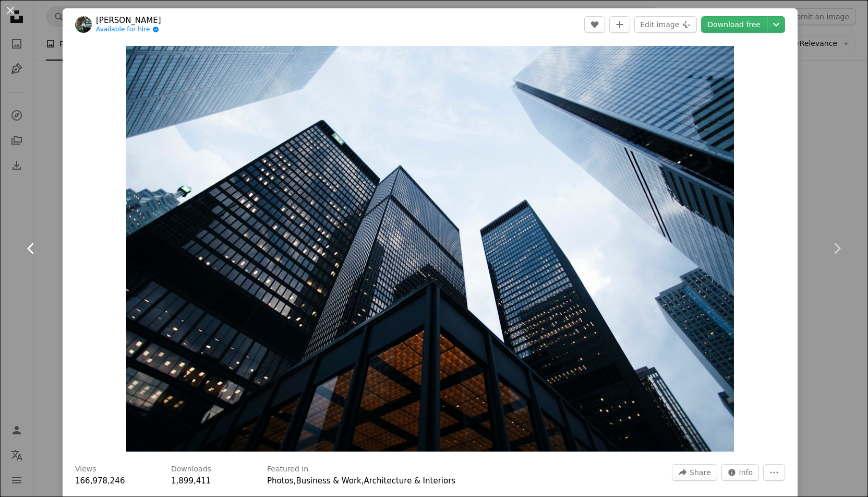 The height and width of the screenshot is (497, 868). What do you see at coordinates (128, 30) in the screenshot?
I see `a: Available for hire` at bounding box center [128, 30].